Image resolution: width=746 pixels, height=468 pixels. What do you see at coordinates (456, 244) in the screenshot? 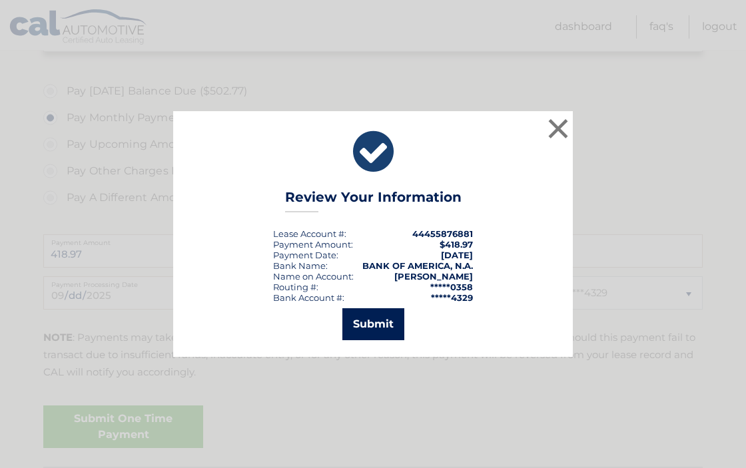
I see `span: $418.97` at bounding box center [456, 244].